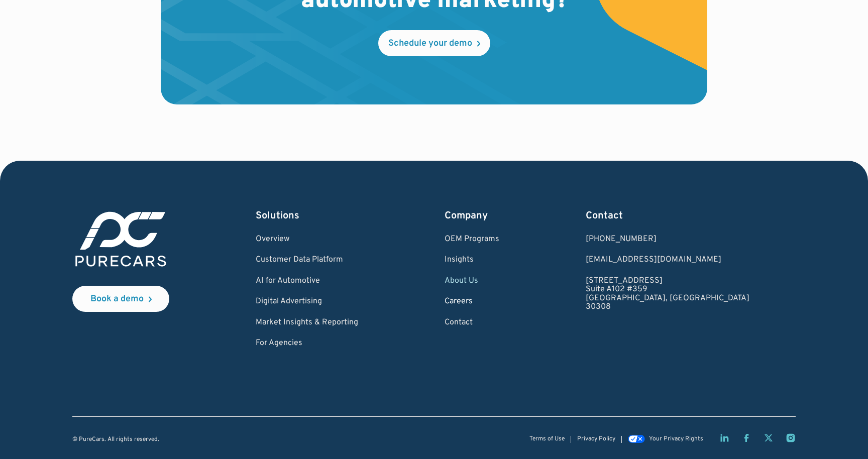  I want to click on a: Insights, so click(472, 260).